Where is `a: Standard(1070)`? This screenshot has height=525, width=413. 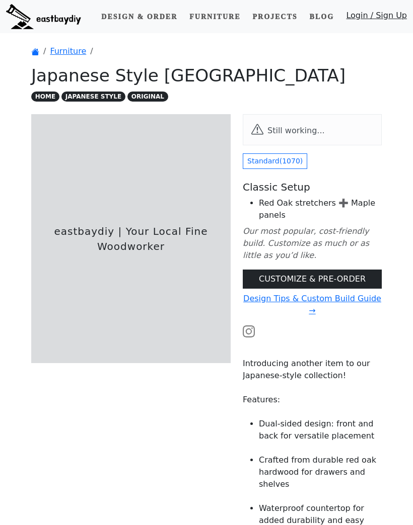
a: Standard(1070) is located at coordinates (275, 161).